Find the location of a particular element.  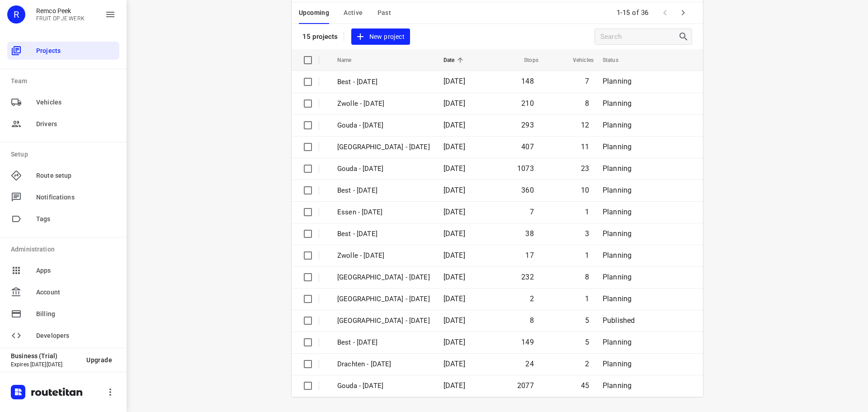

div: Apps is located at coordinates (63, 271).